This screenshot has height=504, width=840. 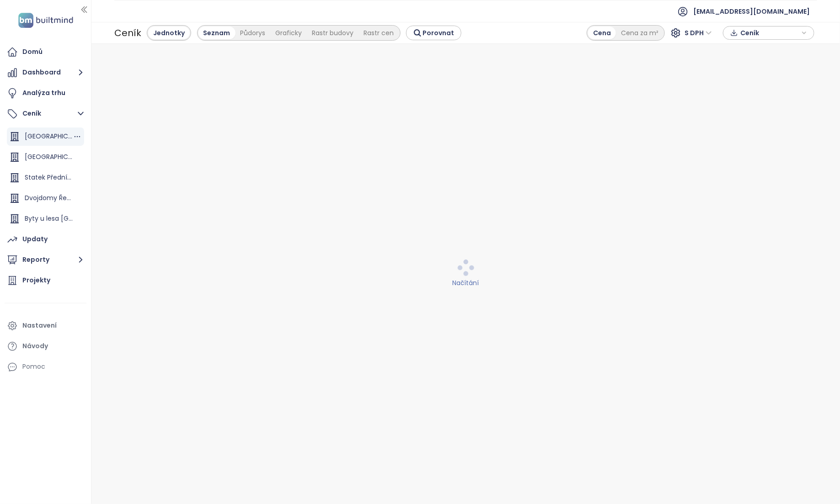 I want to click on a: Nastavení, so click(x=45, y=326).